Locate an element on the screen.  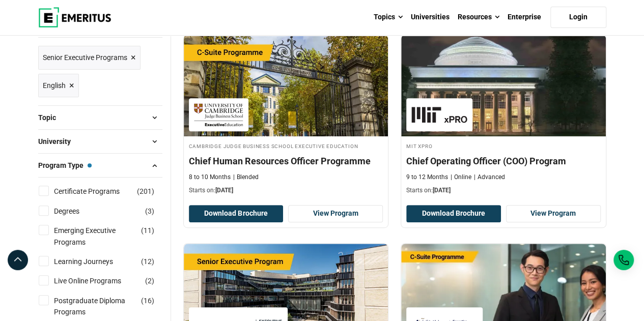
a: Senior Executive Programs × is located at coordinates (89, 57).